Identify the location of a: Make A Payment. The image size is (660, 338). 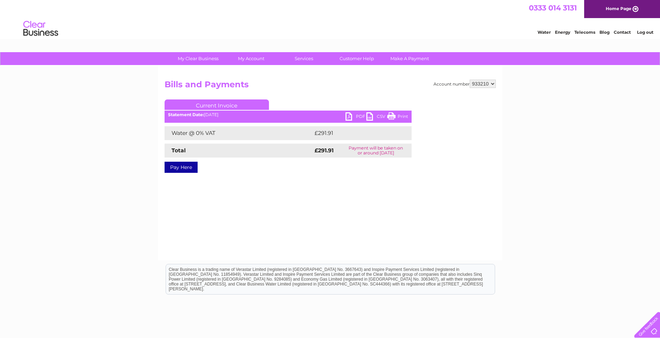
(410, 58).